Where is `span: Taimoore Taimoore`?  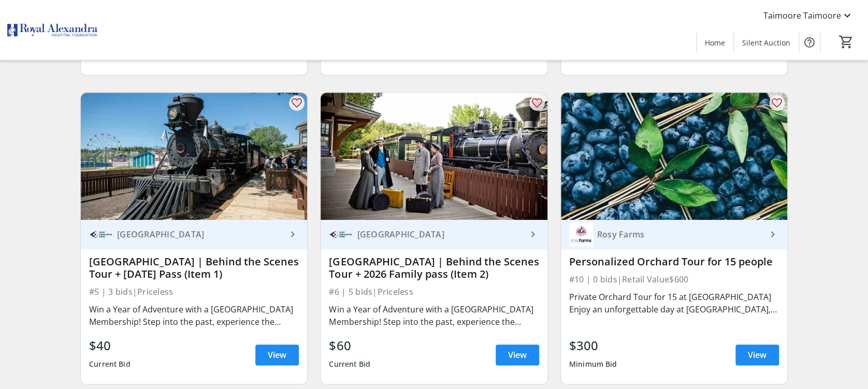 span: Taimoore Taimoore is located at coordinates (802, 16).